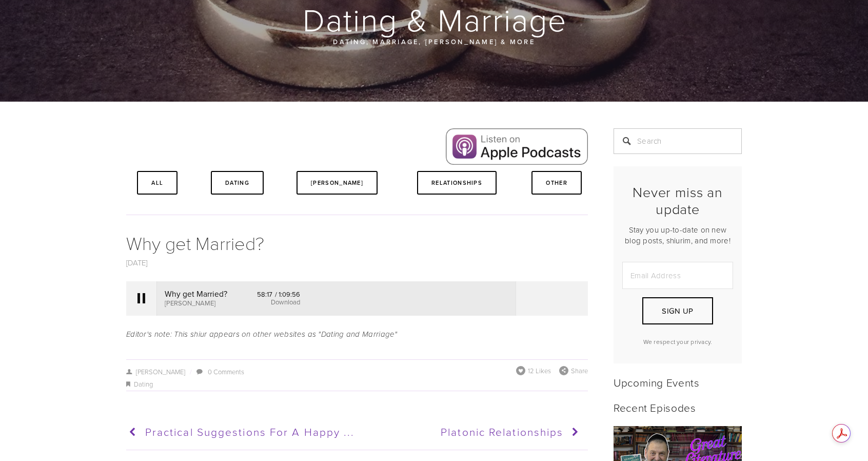  What do you see at coordinates (435, 19) in the screenshot?
I see `h1: Dating & Marriage` at bounding box center [435, 19].